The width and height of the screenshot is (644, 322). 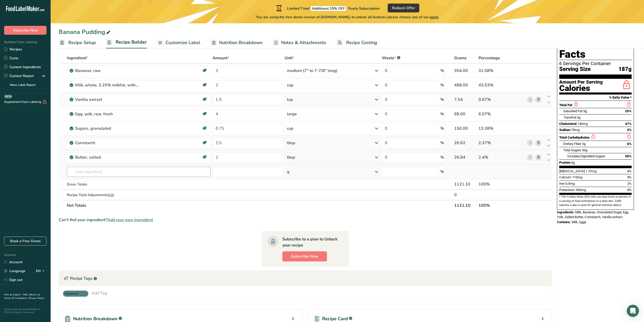 What do you see at coordinates (573, 111) in the screenshot?
I see `span: Saturated Fat` at bounding box center [573, 111].